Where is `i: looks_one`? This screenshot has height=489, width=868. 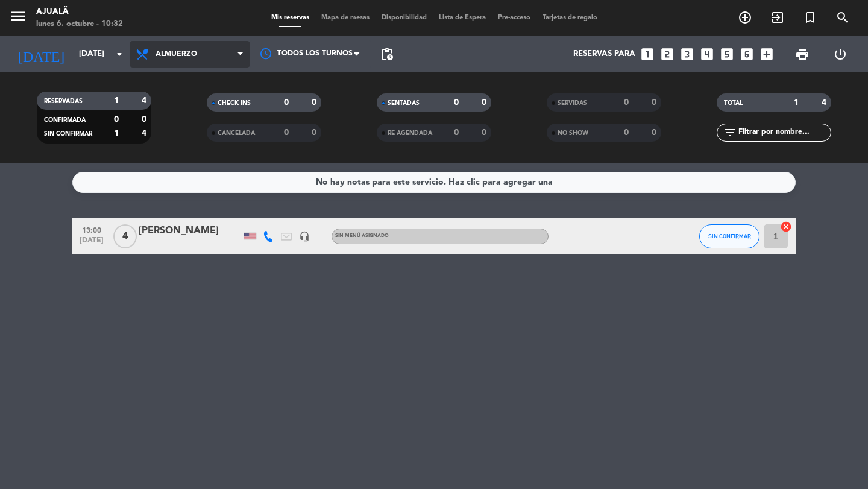 i: looks_one is located at coordinates (648, 55).